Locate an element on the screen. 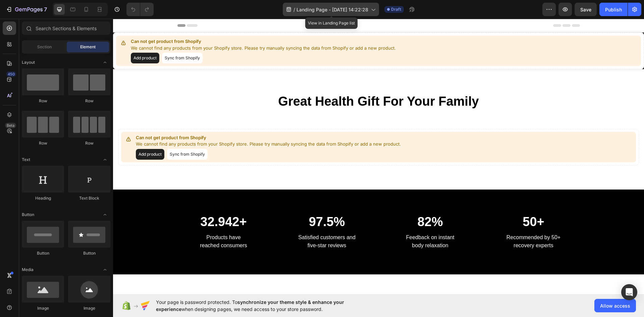 The width and height of the screenshot is (644, 317). div: Open Intercom Messenger is located at coordinates (629, 292).